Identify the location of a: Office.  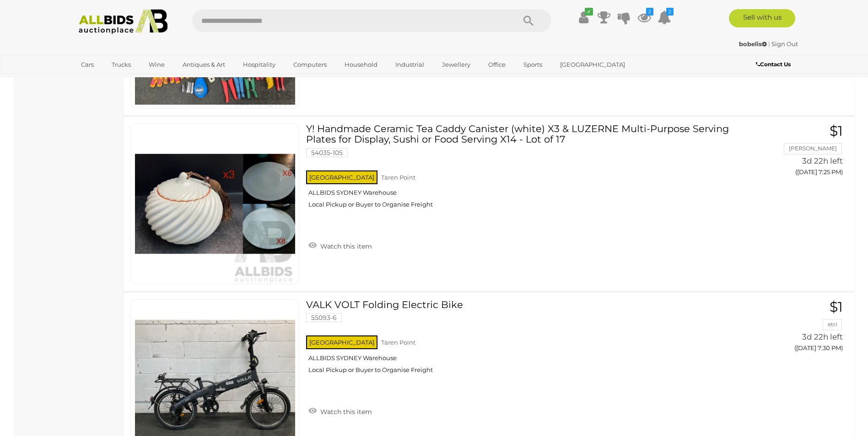
(497, 65).